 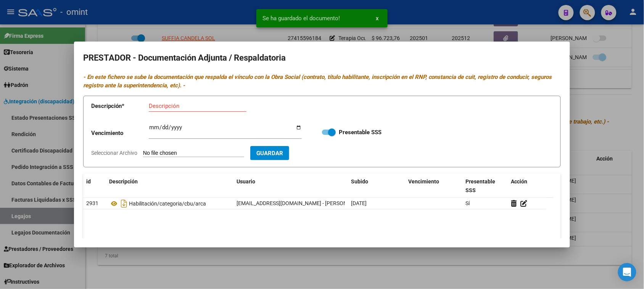 I want to click on span: Descripción, so click(x=123, y=181).